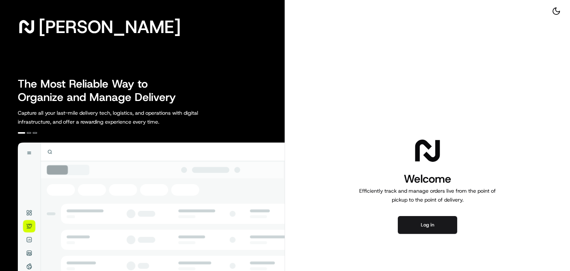 The width and height of the screenshot is (570, 271). What do you see at coordinates (428, 195) in the screenshot?
I see `p: Efficiently track and manage orders live from the point of pickup to the point of delivery.` at bounding box center [428, 195].